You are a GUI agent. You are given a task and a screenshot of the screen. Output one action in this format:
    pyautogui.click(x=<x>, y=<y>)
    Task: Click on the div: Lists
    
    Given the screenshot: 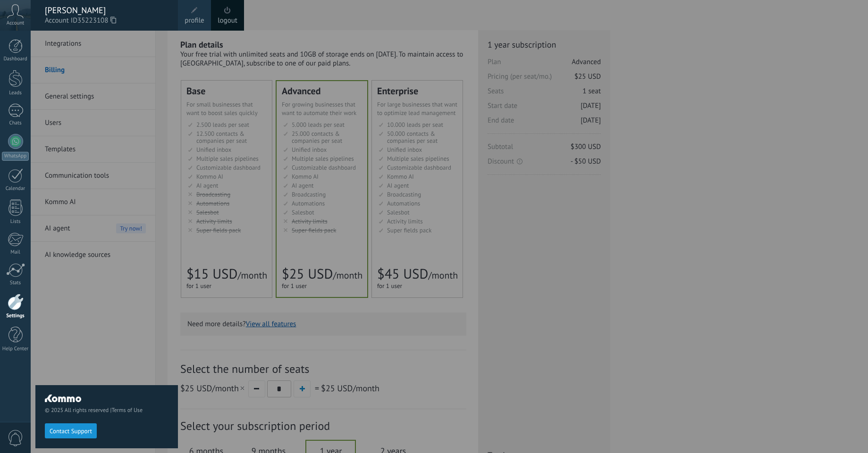 What is the action you would take?
    pyautogui.click(x=15, y=221)
    